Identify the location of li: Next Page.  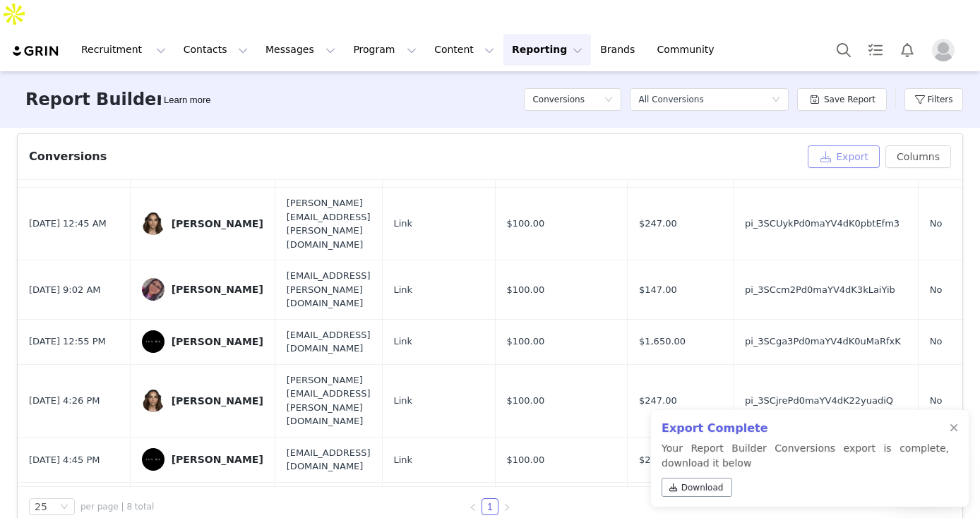
(507, 507).